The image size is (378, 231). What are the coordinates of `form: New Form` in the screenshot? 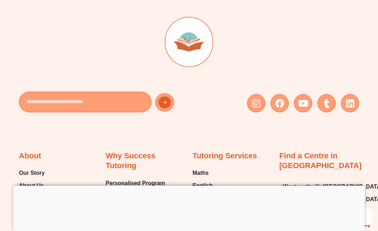 It's located at (102, 103).